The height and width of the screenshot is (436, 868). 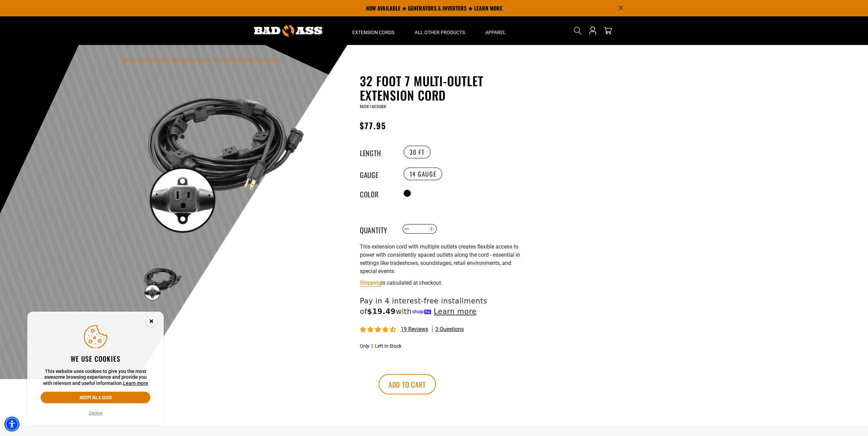 I want to click on a: cart, so click(x=608, y=31).